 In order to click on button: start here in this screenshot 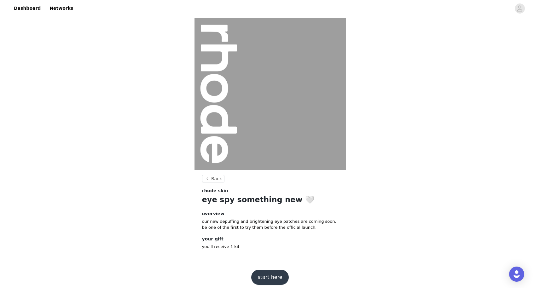, I will do `click(270, 277)`.